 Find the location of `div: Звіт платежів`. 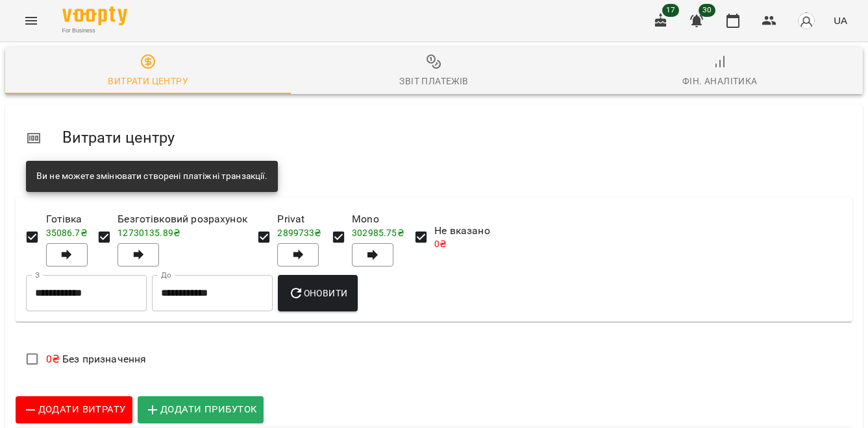

div: Звіт платежів is located at coordinates (433, 81).